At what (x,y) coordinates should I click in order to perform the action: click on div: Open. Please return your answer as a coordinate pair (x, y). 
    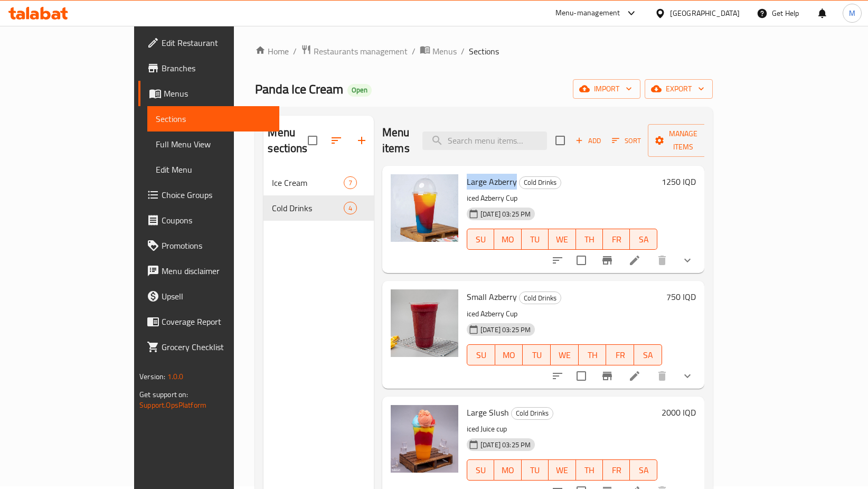
    Looking at the image, I should click on (360, 90).